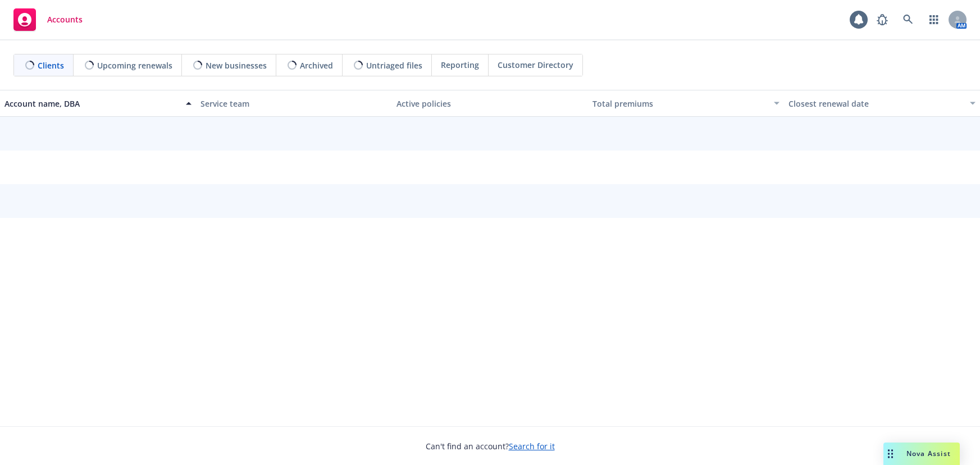 Image resolution: width=980 pixels, height=465 pixels. What do you see at coordinates (876, 103) in the screenshot?
I see `div: Closest renewal date` at bounding box center [876, 103].